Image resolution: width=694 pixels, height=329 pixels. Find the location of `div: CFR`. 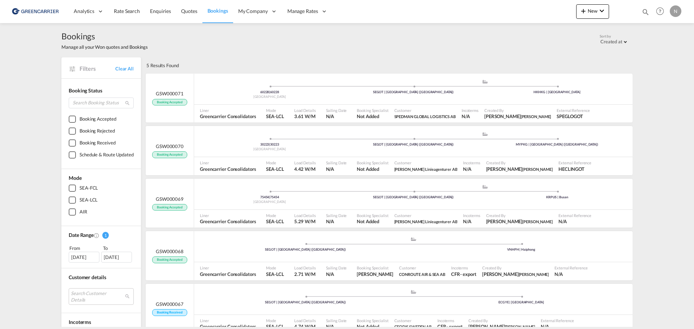

div: CFR is located at coordinates (455, 274).